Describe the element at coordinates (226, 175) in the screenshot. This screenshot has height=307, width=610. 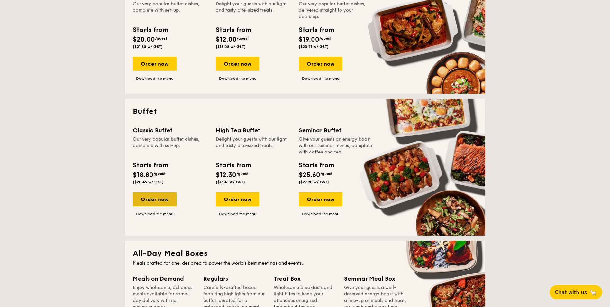
I see `span: $12.30` at that location.